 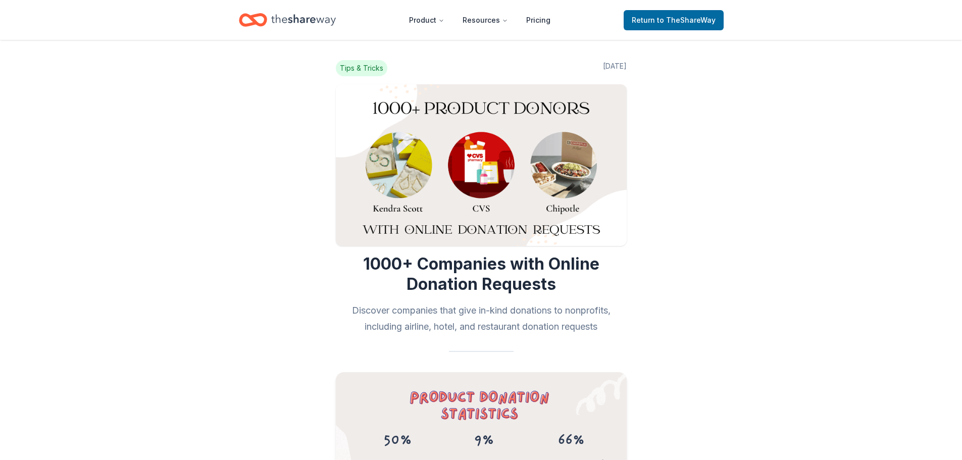 I want to click on span: Tips & Tricks, so click(x=362, y=68).